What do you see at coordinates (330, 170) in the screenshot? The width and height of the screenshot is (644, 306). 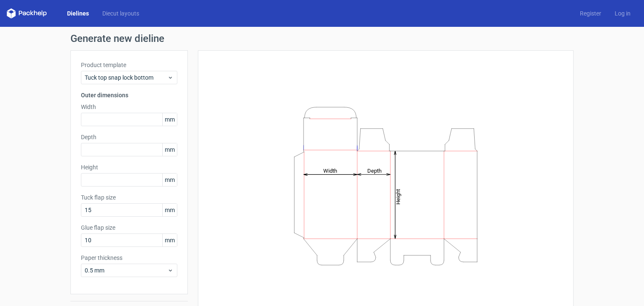 I see `tspan: Width` at bounding box center [330, 170].